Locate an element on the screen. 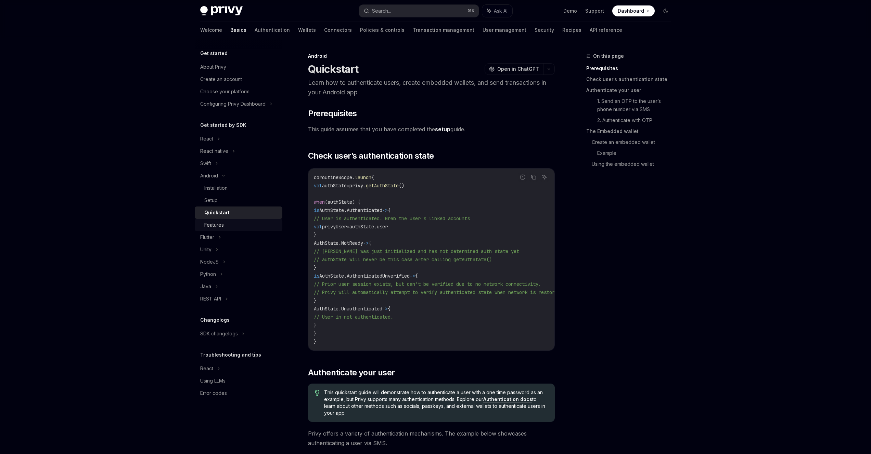 Image resolution: width=871 pixels, height=454 pixels. a: Wallets is located at coordinates (307, 30).